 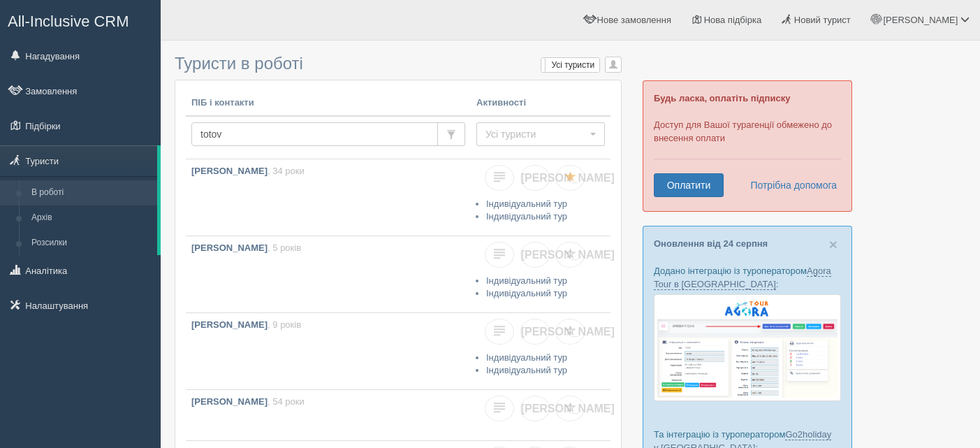 What do you see at coordinates (91, 244) in the screenshot?
I see `a: Розсилки` at bounding box center [91, 244].